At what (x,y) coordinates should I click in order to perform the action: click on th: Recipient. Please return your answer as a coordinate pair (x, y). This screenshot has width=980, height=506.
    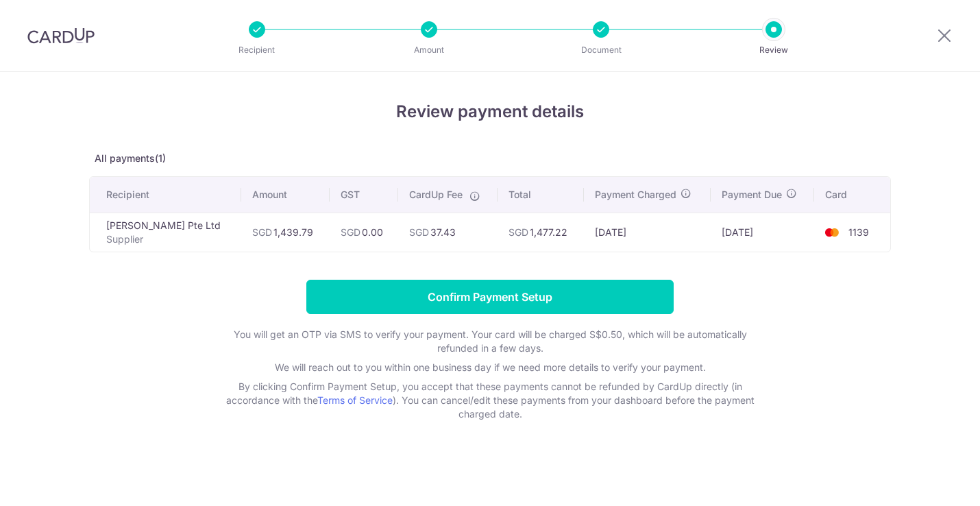
    Looking at the image, I should click on (165, 194).